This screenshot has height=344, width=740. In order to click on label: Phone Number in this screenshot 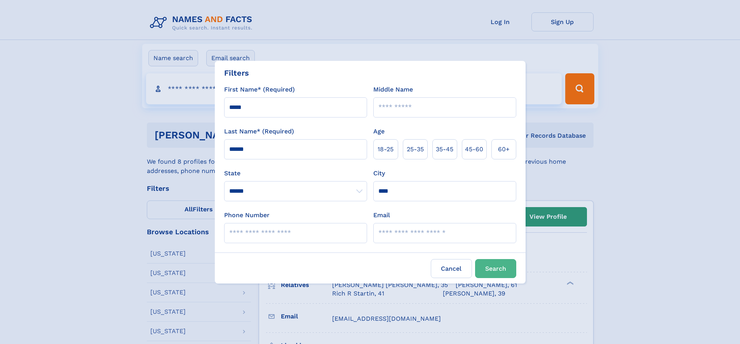, I will do `click(247, 216)`.